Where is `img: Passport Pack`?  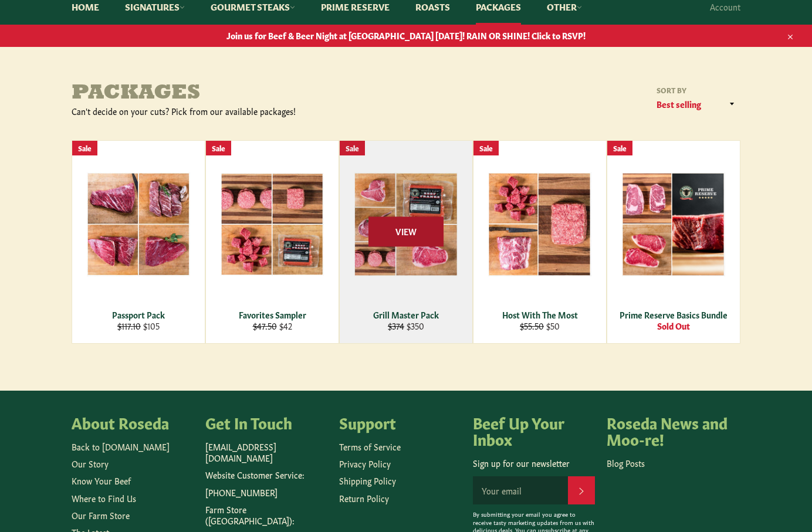 img: Passport Pack is located at coordinates (138, 224).